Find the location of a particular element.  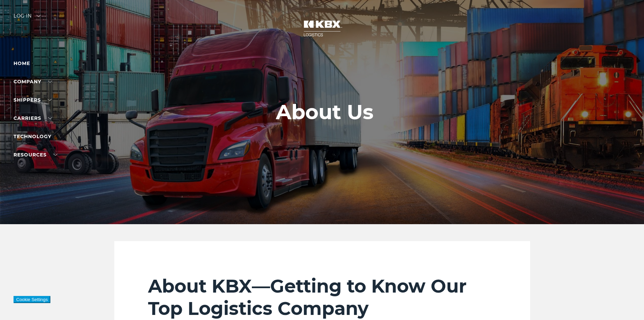

a: SHIPPERS is located at coordinates (33, 100).